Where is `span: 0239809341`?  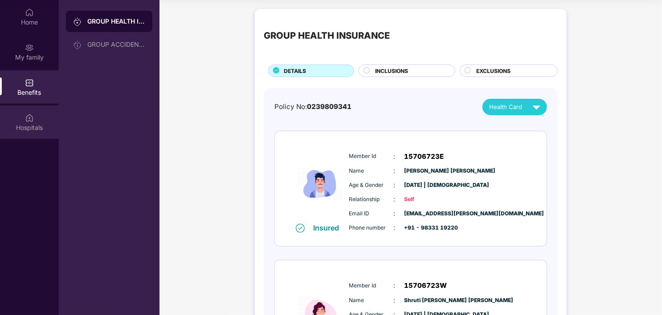 span: 0239809341 is located at coordinates (329, 106).